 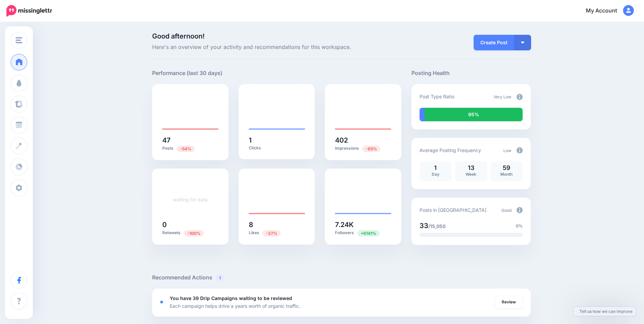 What do you see at coordinates (422, 115) in the screenshot?
I see `div: 5% of your posts in the last 30 days have been from Drip Campaigns` at bounding box center [422, 115].